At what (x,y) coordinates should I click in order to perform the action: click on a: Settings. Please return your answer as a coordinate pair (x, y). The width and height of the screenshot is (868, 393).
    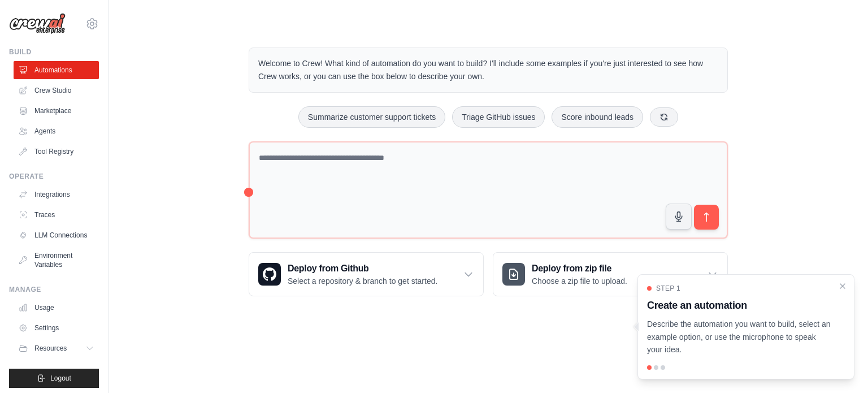
    Looking at the image, I should click on (56, 328).